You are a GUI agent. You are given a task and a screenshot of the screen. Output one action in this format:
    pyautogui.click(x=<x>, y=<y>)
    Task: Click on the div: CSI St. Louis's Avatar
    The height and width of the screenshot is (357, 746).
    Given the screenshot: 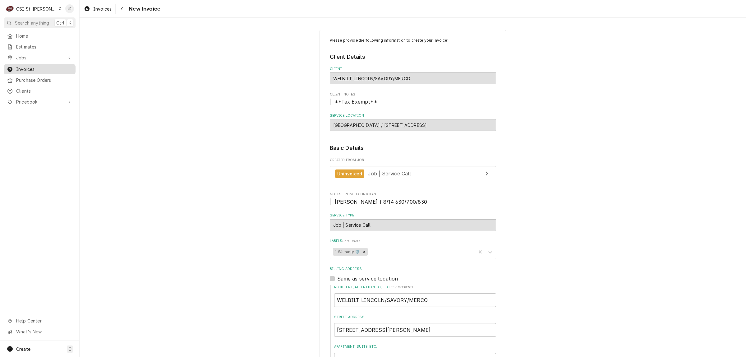 What is the action you would take?
    pyautogui.click(x=10, y=9)
    